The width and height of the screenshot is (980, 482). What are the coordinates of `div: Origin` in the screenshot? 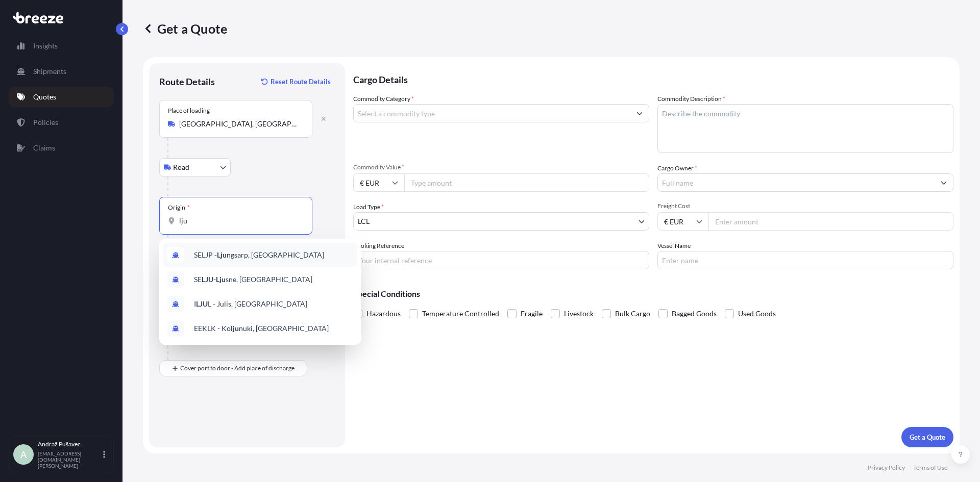 It's located at (179, 208).